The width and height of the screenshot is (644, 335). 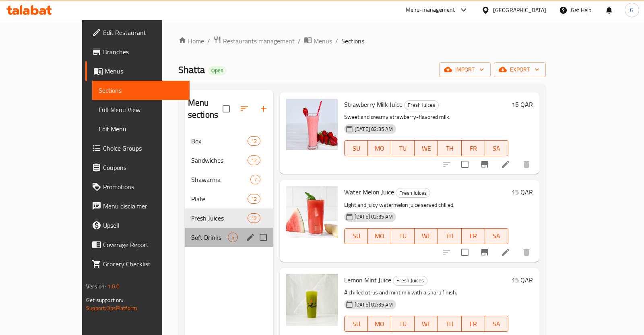 What do you see at coordinates (143, 52) in the screenshot?
I see `span: Branches` at bounding box center [143, 52].